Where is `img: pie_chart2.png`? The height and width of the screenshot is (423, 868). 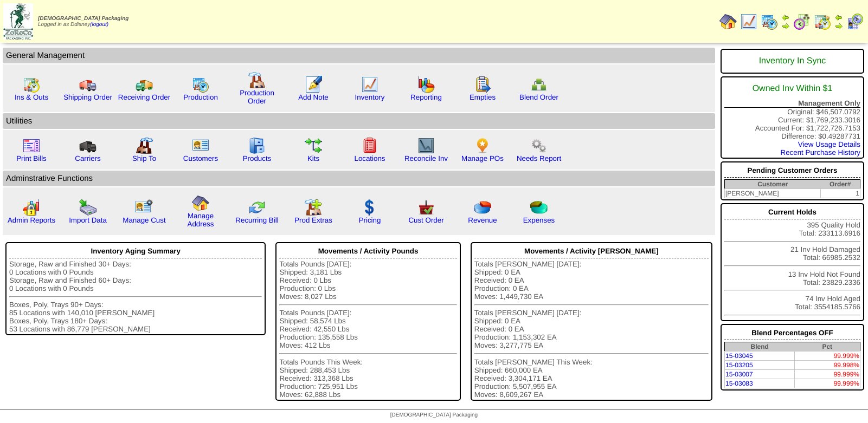
img: pie_chart2.png is located at coordinates (539, 208).